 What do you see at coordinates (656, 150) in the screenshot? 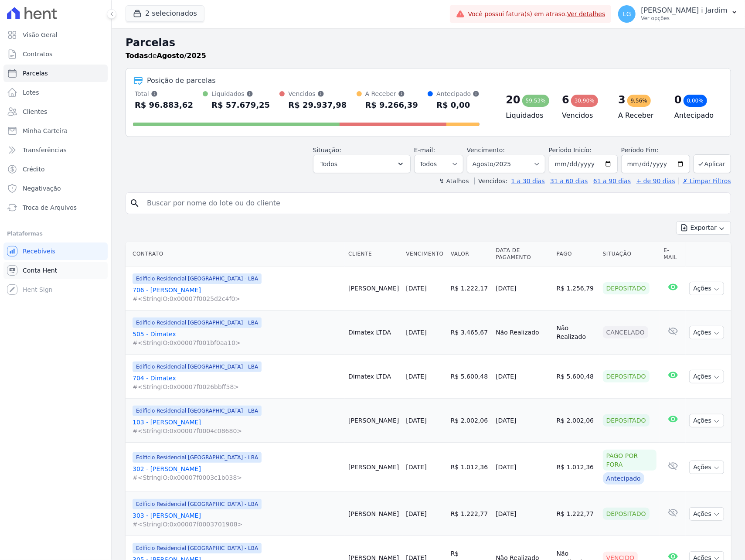
I see `label: Período Fim:` at bounding box center [656, 150].